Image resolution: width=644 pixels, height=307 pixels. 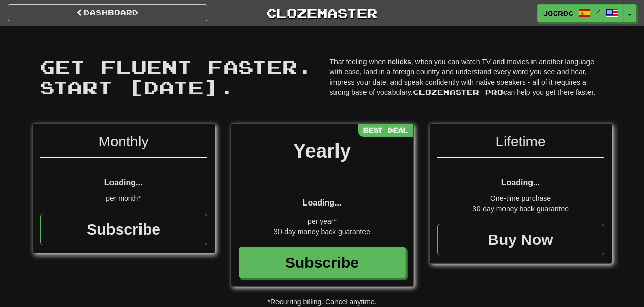 What do you see at coordinates (322, 222) in the screenshot?
I see `div: per year*` at bounding box center [322, 222].